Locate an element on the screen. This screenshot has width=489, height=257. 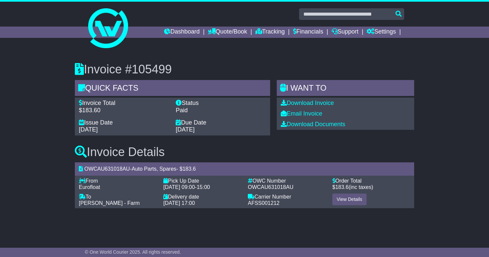
div: Issue Date is located at coordinates (124, 123).